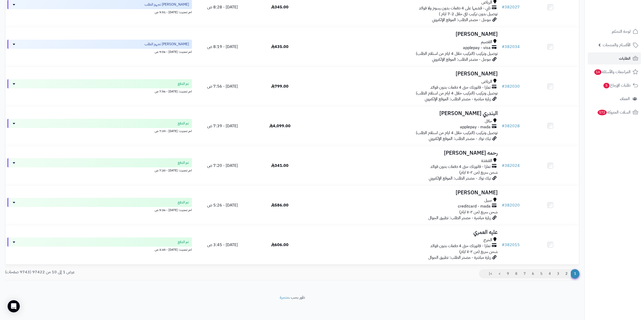 Image resolution: width=644 pixels, height=320 pixels. I want to click on span: 14, so click(598, 72).